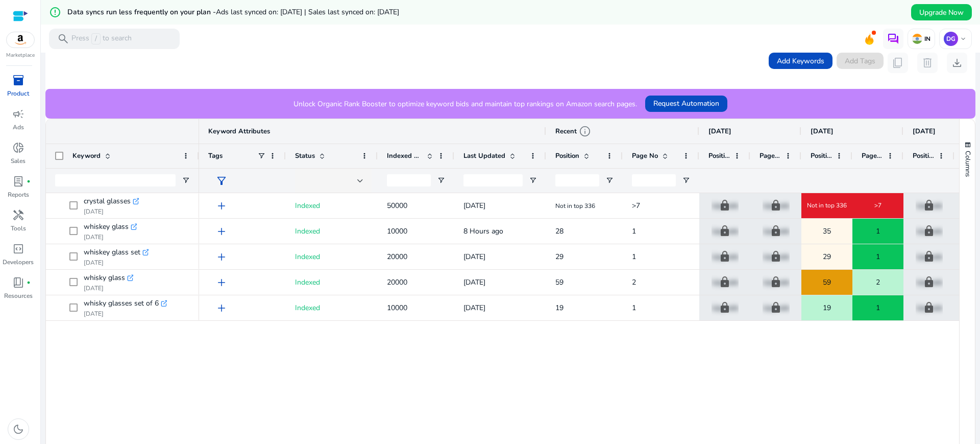 The width and height of the screenshot is (980, 444). Describe the element at coordinates (963, 39) in the screenshot. I see `span: keyboard_arrow_down` at that location.